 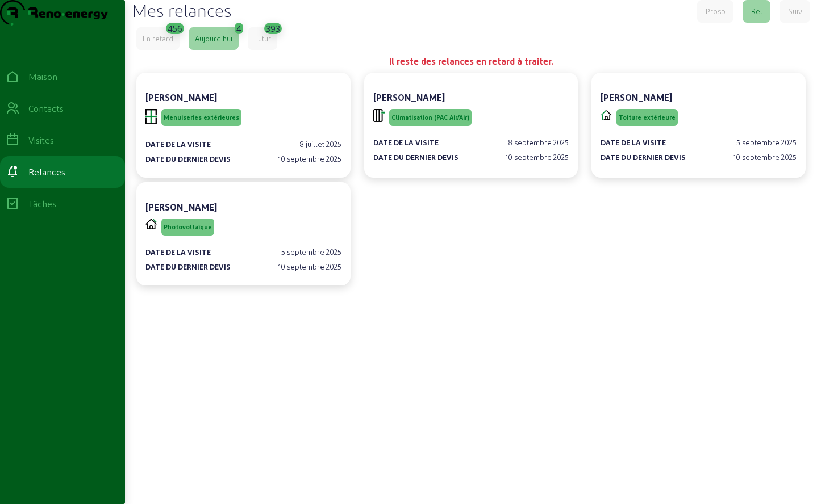 I want to click on font: Suivi, so click(x=796, y=11).